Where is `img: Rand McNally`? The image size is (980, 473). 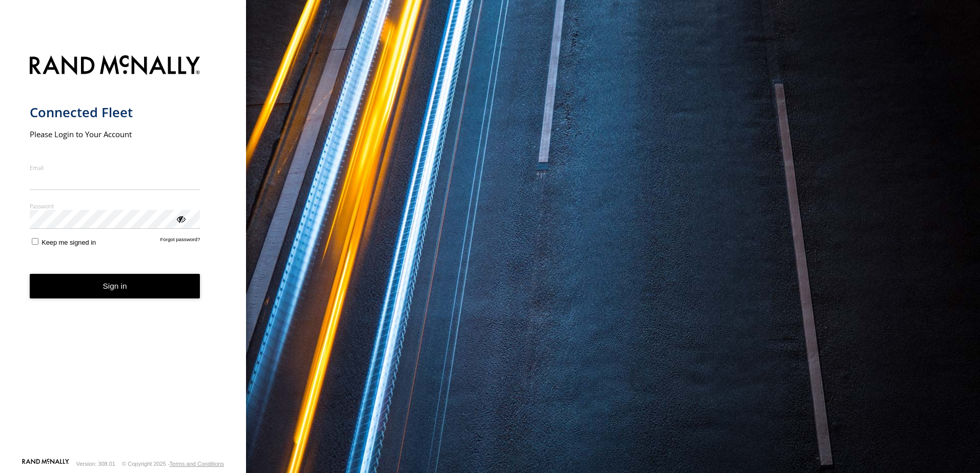
img: Rand McNally is located at coordinates (114, 67).